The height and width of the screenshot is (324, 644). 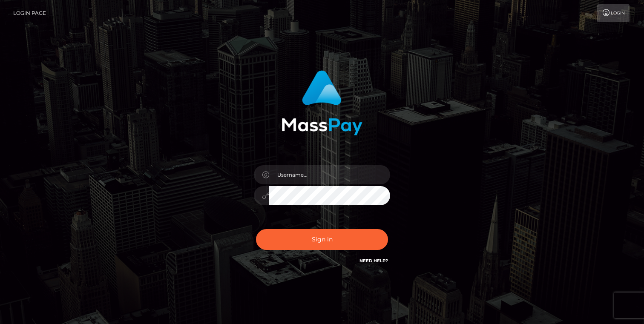 What do you see at coordinates (373, 261) in the screenshot?
I see `a: Need Help?` at bounding box center [373, 261].